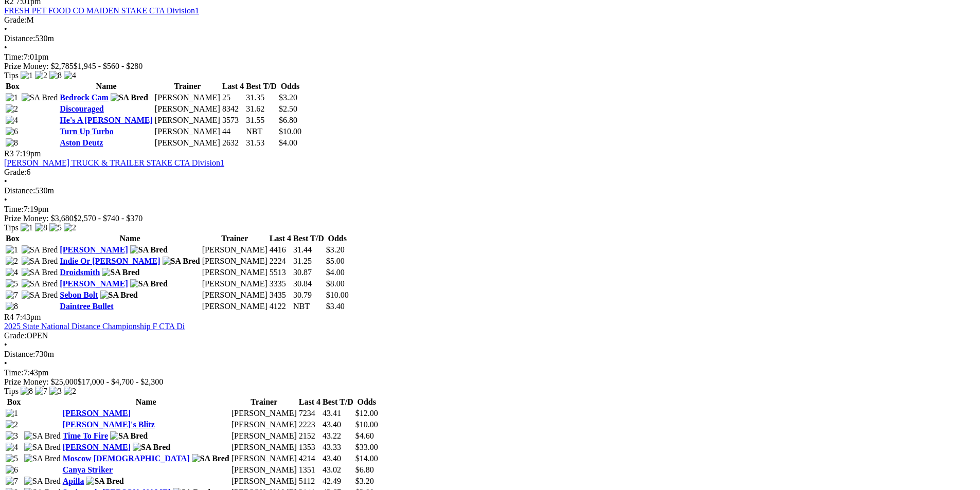 This screenshot has width=980, height=490. What do you see at coordinates (338, 413) in the screenshot?
I see `td: 43.41` at bounding box center [338, 413].